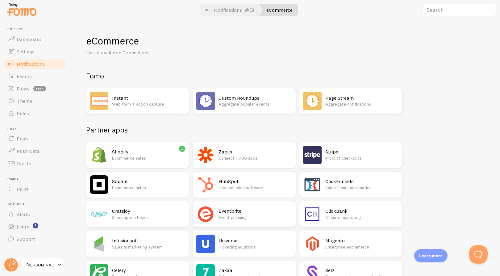  I want to click on h2: Eventbrite, so click(255, 211).